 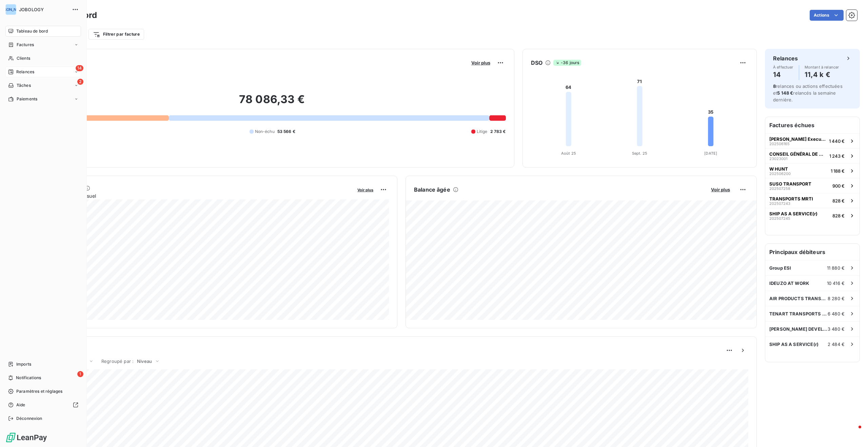 I want to click on span: Montant à relancer, so click(x=822, y=68).